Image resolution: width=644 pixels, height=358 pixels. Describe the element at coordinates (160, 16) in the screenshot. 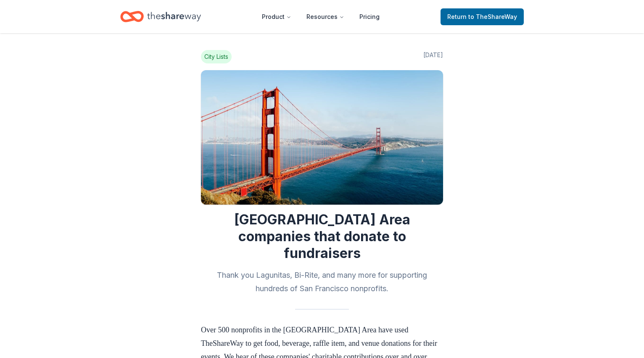

I see `a: Home` at that location.